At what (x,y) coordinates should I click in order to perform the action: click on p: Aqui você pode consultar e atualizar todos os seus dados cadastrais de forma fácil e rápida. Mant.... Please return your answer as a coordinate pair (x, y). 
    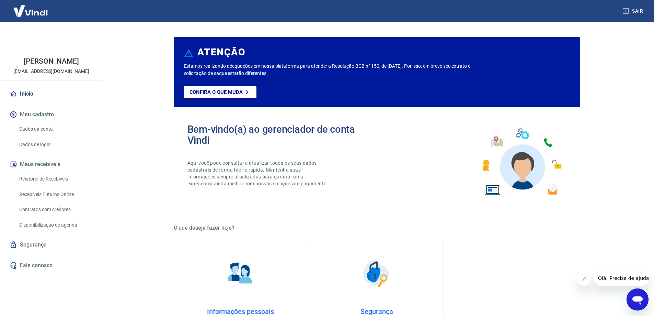
    Looking at the image, I should click on (259, 173).